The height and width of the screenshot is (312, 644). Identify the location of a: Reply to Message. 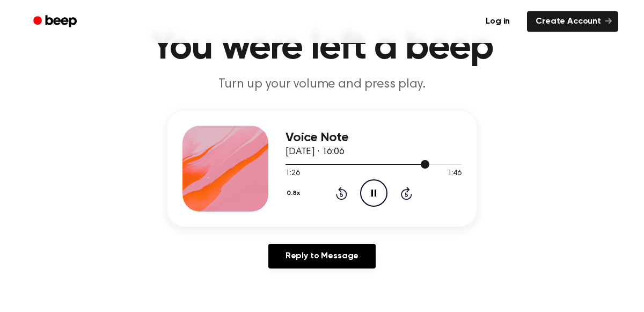
(322, 256).